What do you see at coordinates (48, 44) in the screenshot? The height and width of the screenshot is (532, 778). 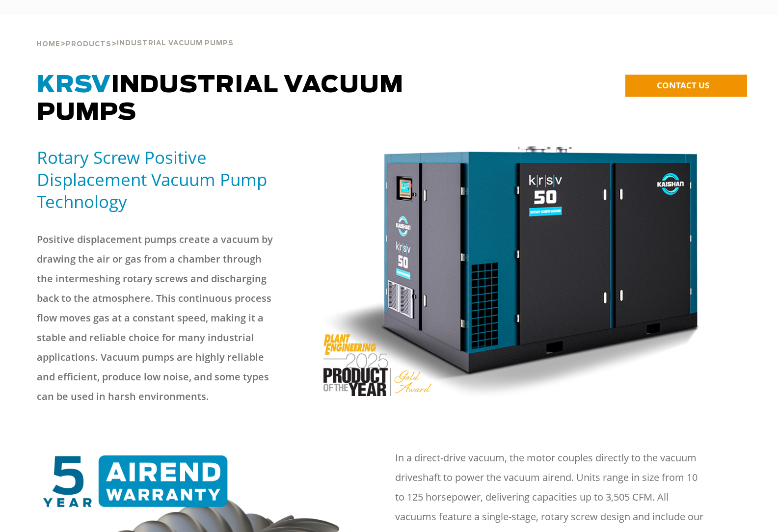 I see `span: Home` at bounding box center [48, 44].